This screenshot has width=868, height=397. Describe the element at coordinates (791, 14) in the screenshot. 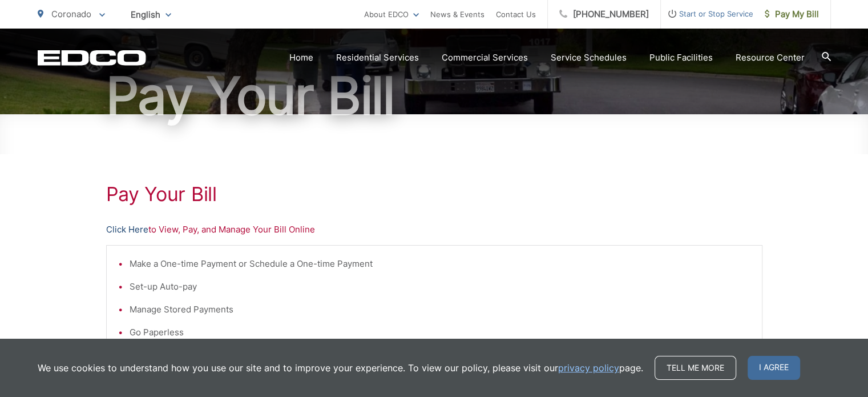

I see `span: Pay My Bill` at that location.